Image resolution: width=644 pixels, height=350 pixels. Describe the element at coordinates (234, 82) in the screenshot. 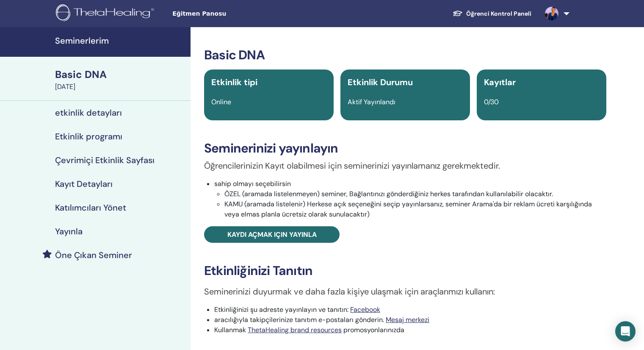

I see `span: Etkinlik tipi` at that location.